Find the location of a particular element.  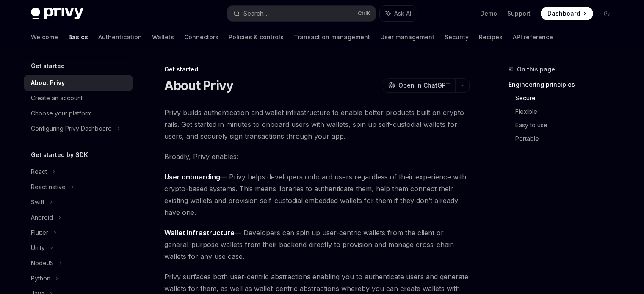

img: dark logo is located at coordinates (57, 14).